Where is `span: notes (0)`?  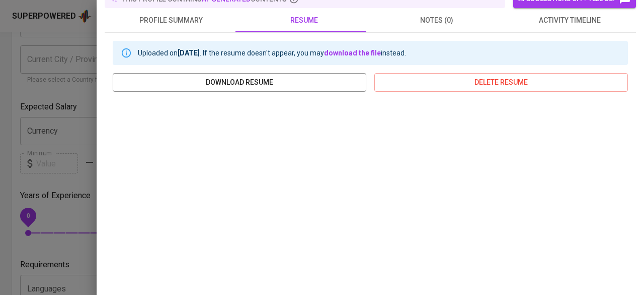 span: notes (0) is located at coordinates (437, 20).